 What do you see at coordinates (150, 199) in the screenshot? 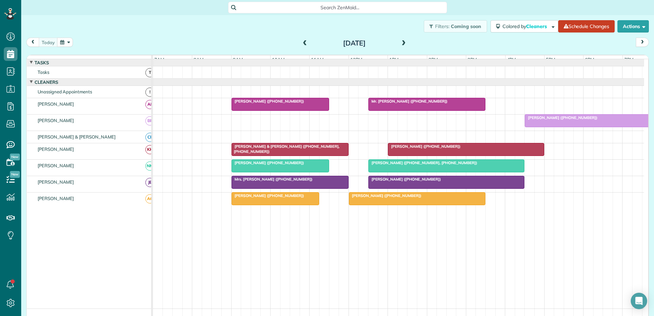
I see `span: AG` at bounding box center [150, 199].